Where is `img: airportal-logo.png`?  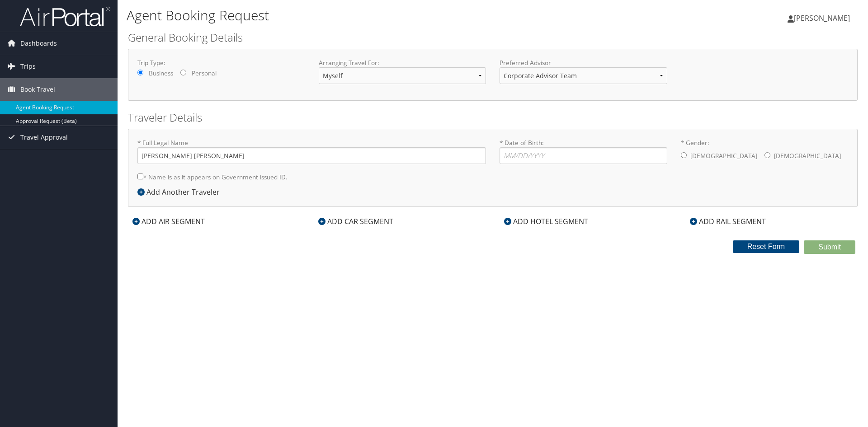 img: airportal-logo.png is located at coordinates (65, 16).